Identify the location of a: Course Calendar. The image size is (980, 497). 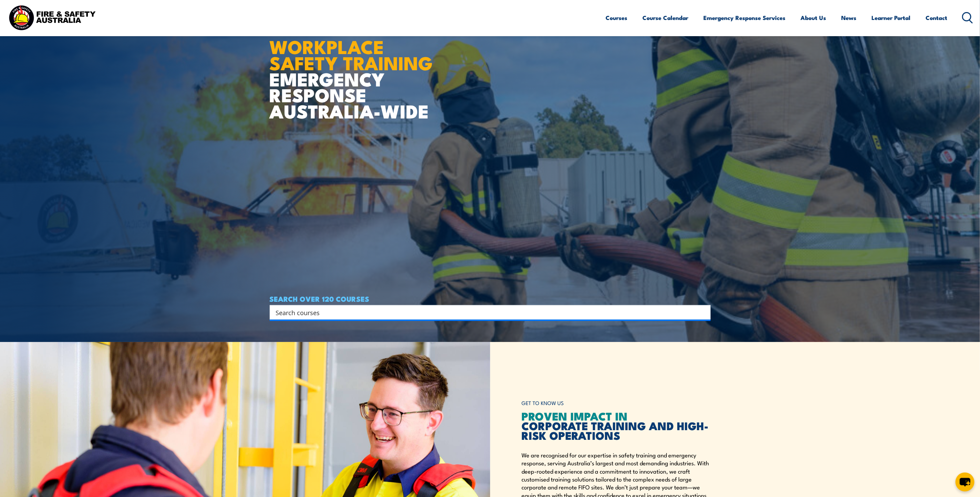
(665, 18).